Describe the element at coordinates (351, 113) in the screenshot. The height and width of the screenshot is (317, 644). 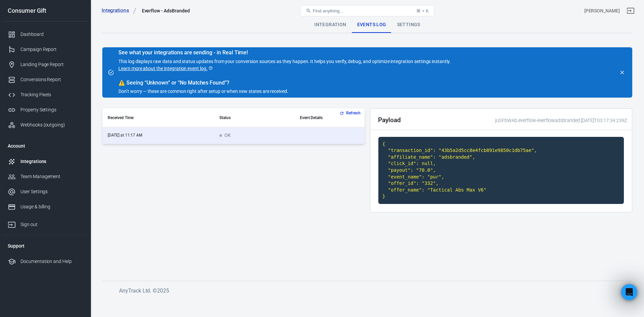
I see `button: Refresh` at that location.